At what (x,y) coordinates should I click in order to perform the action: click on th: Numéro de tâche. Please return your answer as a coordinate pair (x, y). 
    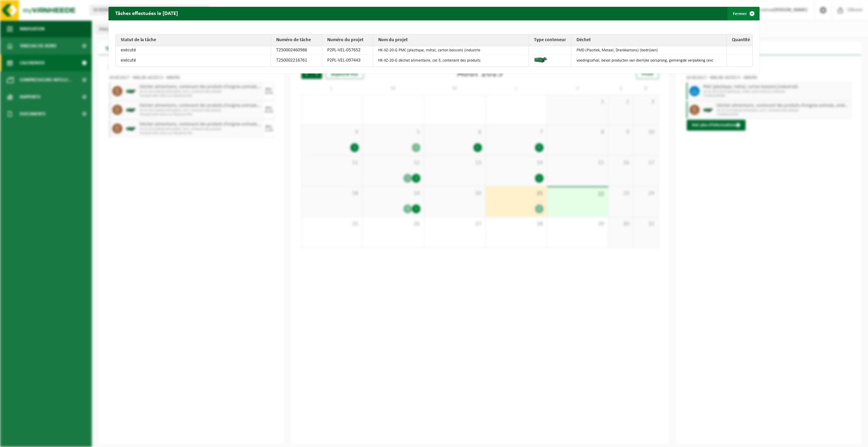
    Looking at the image, I should click on (296, 40).